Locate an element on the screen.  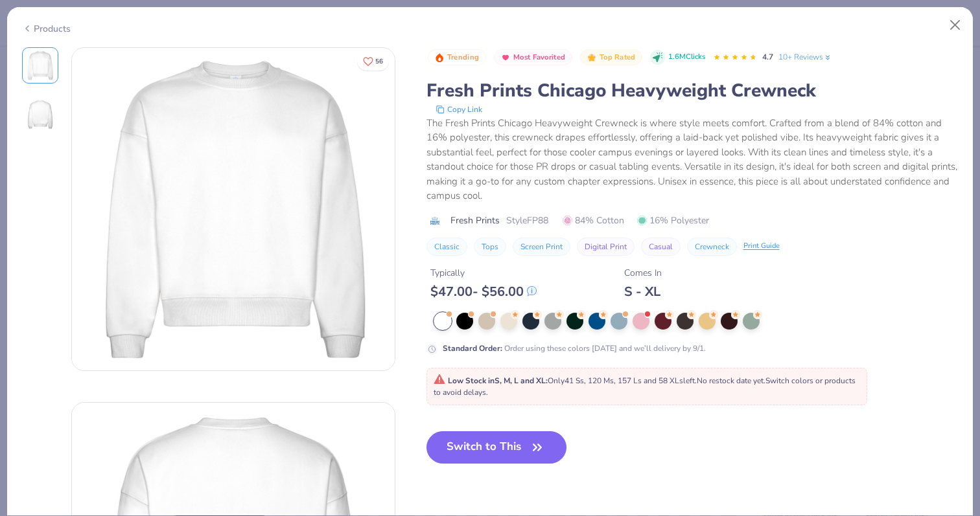
div: Comes In is located at coordinates (643, 272).